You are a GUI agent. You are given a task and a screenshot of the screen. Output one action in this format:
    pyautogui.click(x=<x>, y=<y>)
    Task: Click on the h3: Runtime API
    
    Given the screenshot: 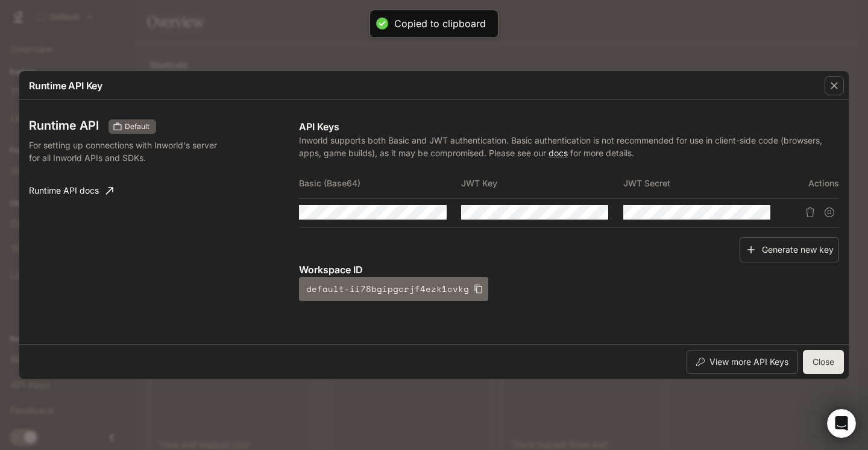 What is the action you would take?
    pyautogui.click(x=64, y=126)
    